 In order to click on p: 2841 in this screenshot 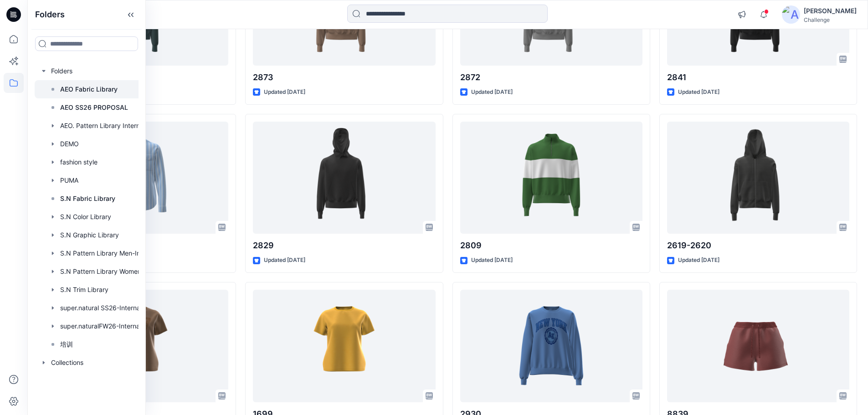, I will do `click(758, 77)`.